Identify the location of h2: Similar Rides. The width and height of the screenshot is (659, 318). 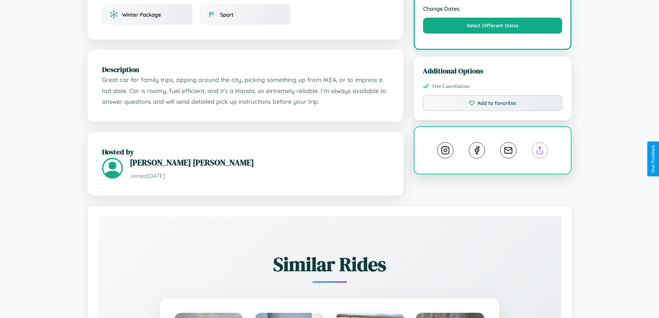
(330, 264).